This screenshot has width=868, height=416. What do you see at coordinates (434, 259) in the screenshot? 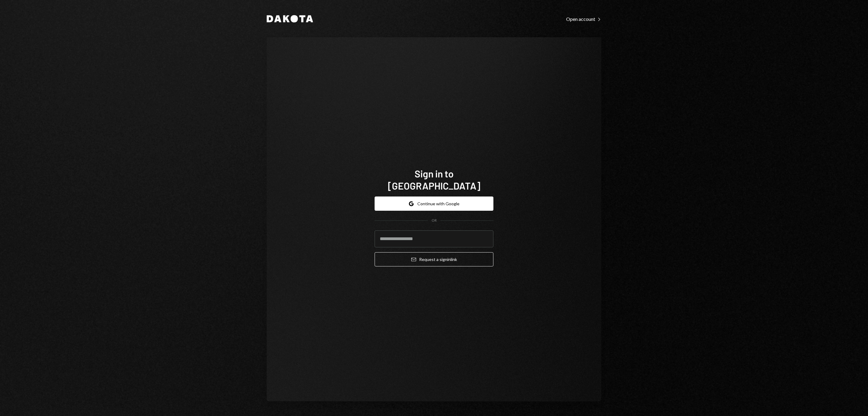
I see `button: Request a signinlink` at bounding box center [434, 259].